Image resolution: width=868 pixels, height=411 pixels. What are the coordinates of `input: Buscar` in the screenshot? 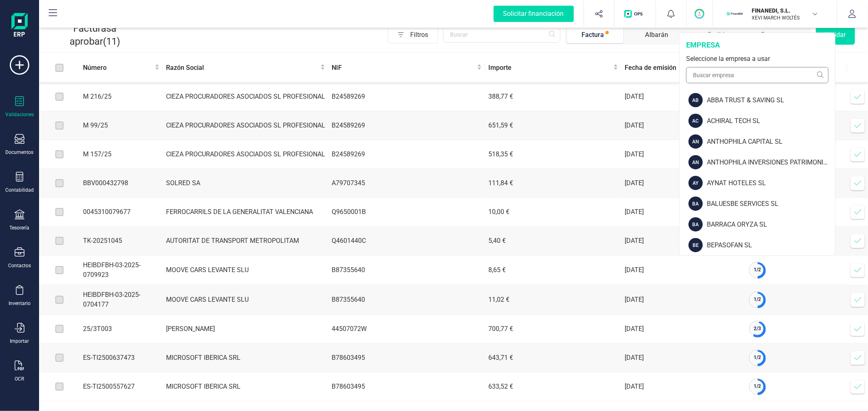 It's located at (502, 35).